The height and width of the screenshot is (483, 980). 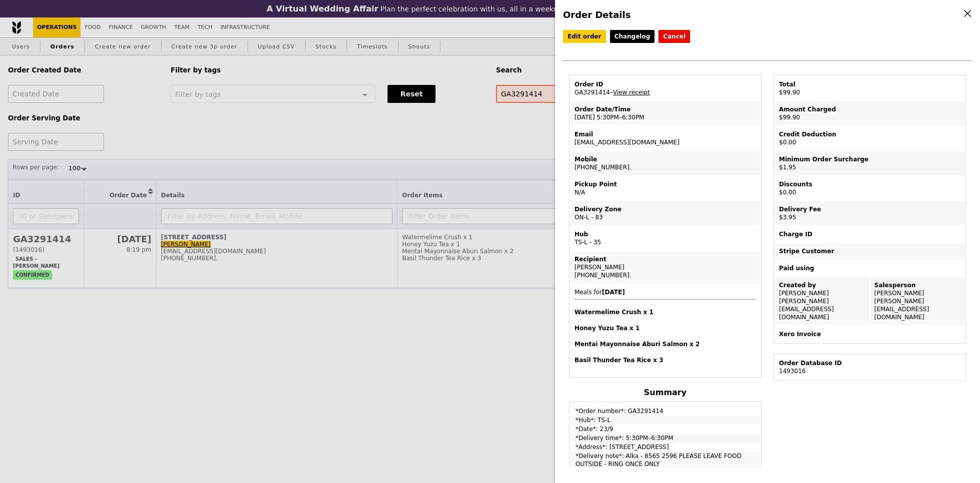 What do you see at coordinates (869, 268) in the screenshot?
I see `div: Paid using` at bounding box center [869, 268].